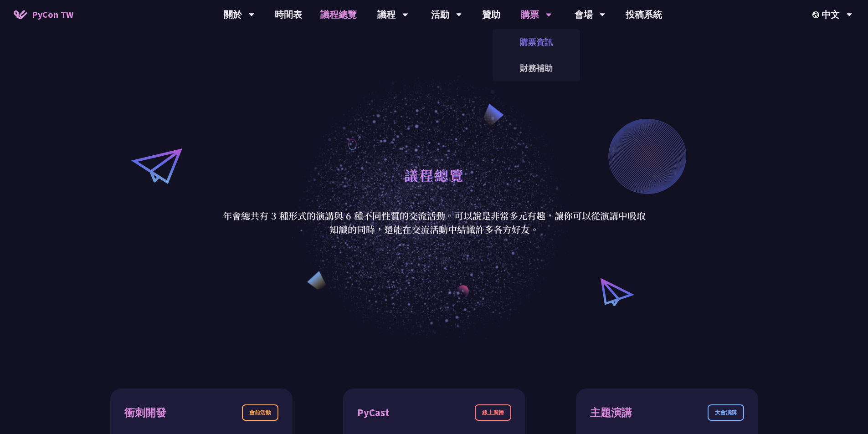 The image size is (868, 434). I want to click on div: 線上廣播, so click(493, 412).